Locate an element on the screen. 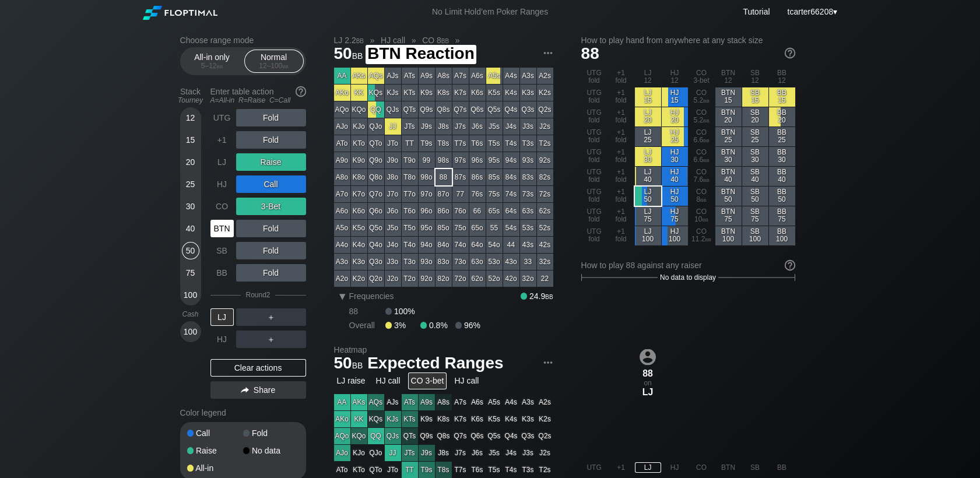 This screenshot has width=980, height=478. div: No data is located at coordinates (271, 450).